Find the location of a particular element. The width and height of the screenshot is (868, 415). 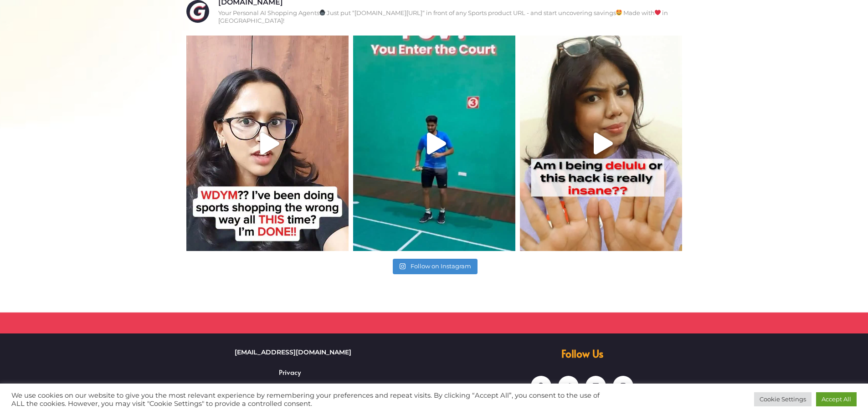

a: Privacy is located at coordinates (290, 372).